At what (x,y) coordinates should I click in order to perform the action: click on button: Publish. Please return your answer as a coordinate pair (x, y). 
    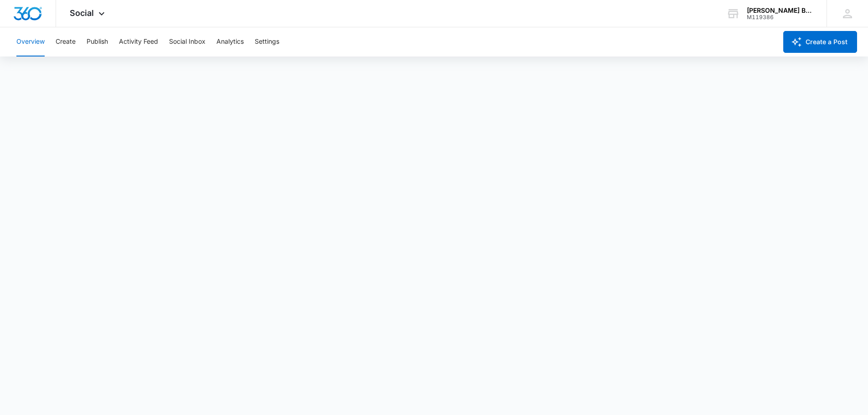
    Looking at the image, I should click on (97, 42).